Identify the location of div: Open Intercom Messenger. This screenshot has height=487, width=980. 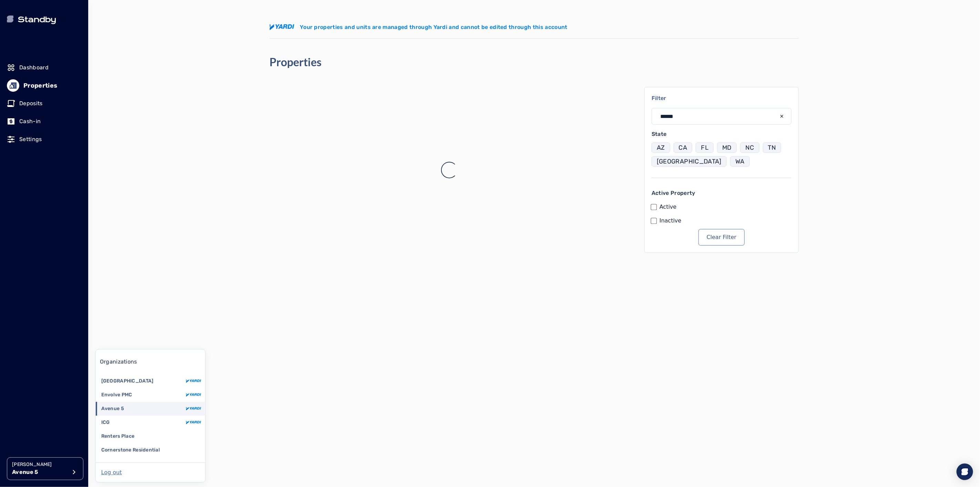
(965, 472).